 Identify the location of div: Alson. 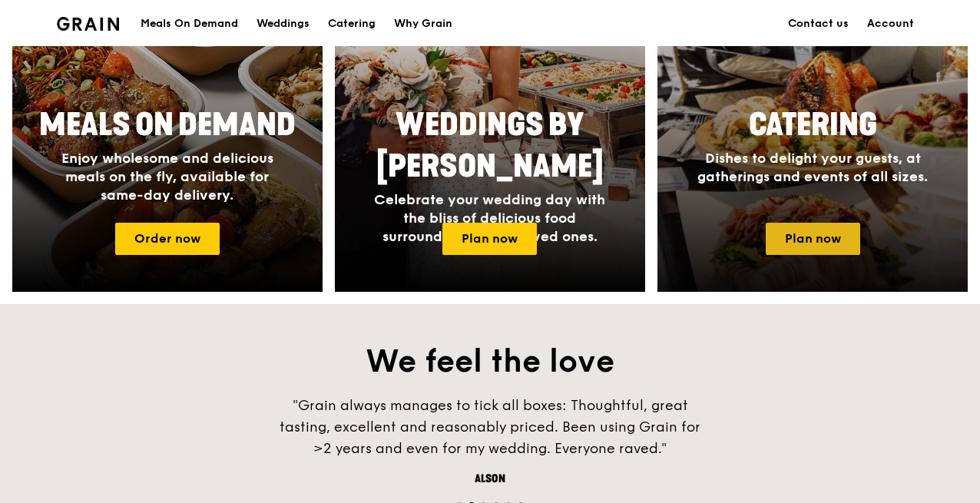
(490, 479).